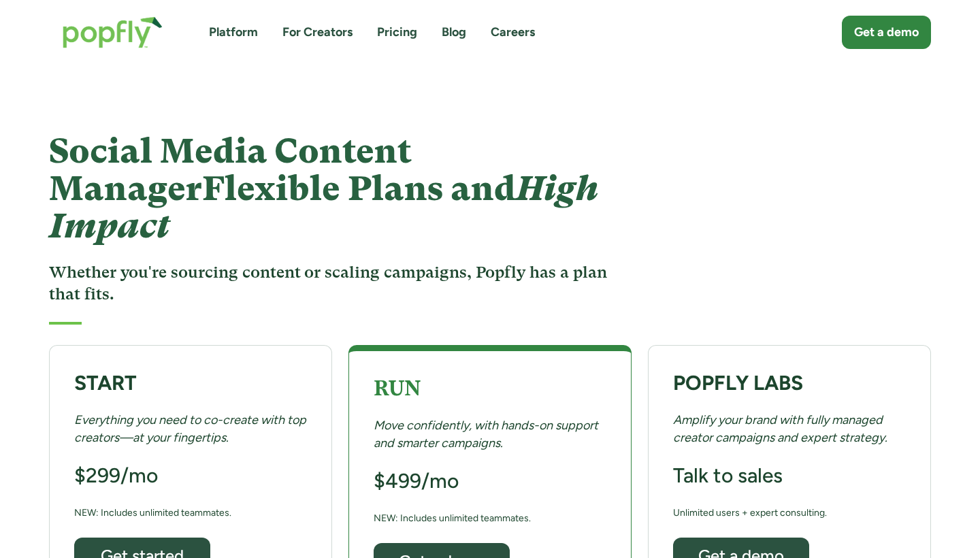  What do you see at coordinates (454, 32) in the screenshot?
I see `a: Blog` at bounding box center [454, 32].